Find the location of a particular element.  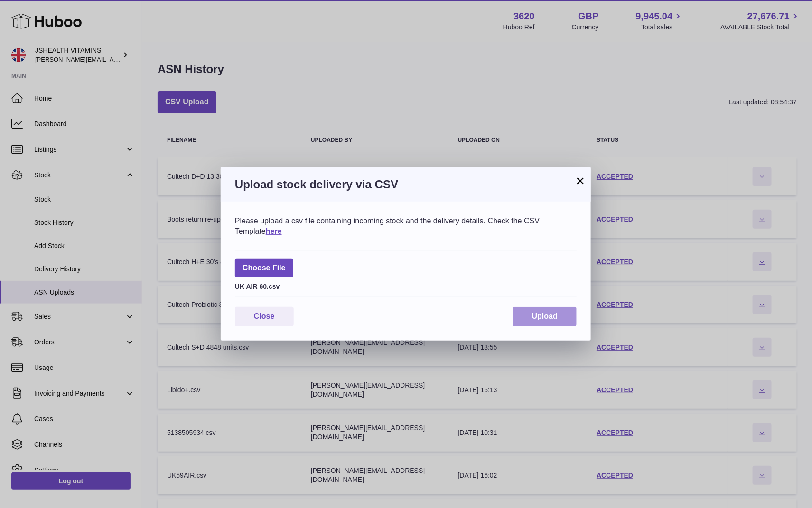

div: UK AIR 60.csv is located at coordinates (405, 285).